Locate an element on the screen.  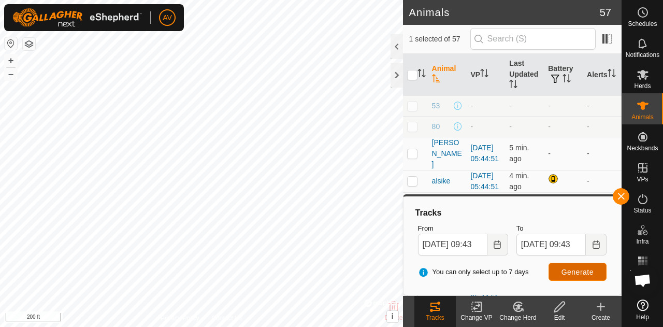
div: Edit is located at coordinates (559, 317).